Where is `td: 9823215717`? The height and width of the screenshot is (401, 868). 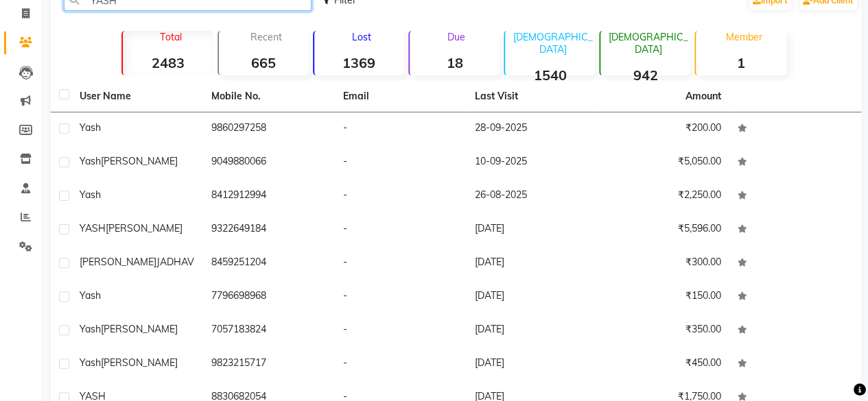 td: 9823215717 is located at coordinates (268, 364).